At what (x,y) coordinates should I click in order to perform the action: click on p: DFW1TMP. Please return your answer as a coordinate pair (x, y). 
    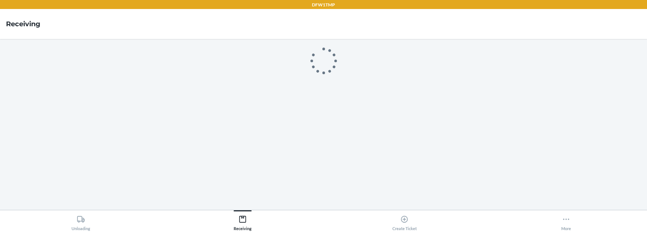
    Looking at the image, I should click on (323, 5).